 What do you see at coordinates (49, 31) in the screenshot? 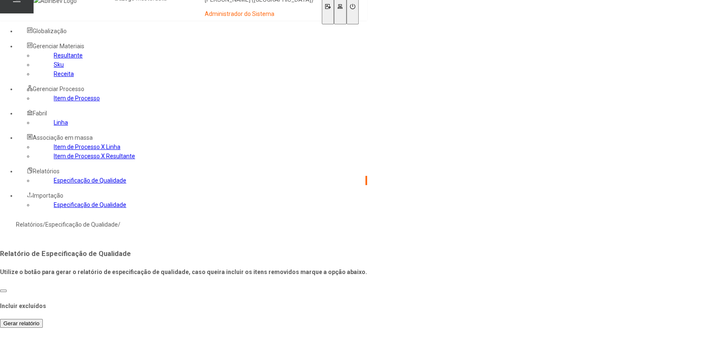
I see `span: Globalização` at bounding box center [49, 31].